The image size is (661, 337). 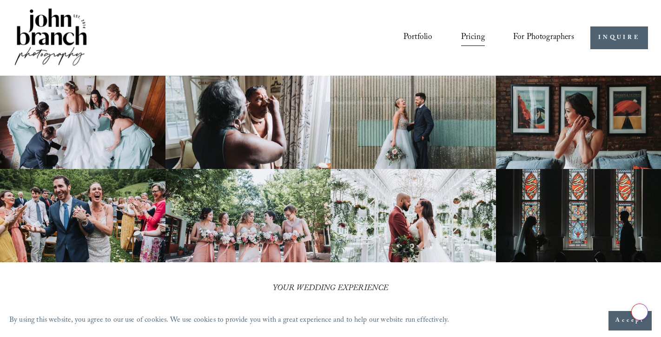 I want to click on a: INQUIRE, so click(x=619, y=38).